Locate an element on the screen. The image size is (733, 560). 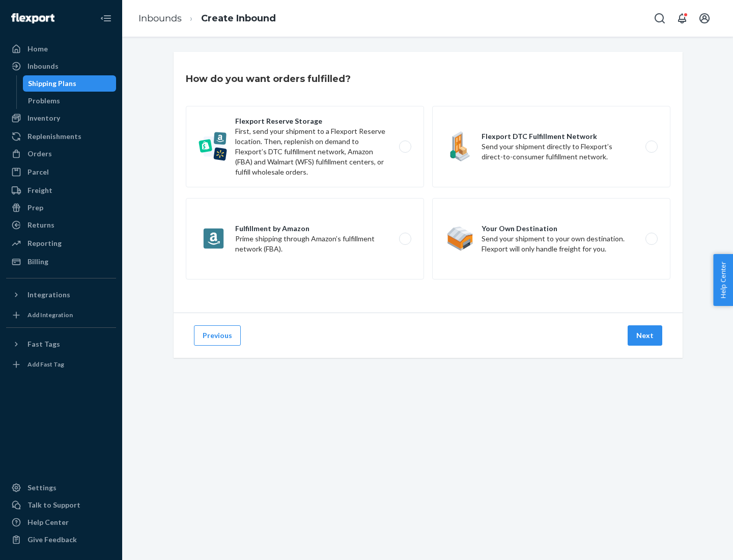
span: Help Center is located at coordinates (723, 280).